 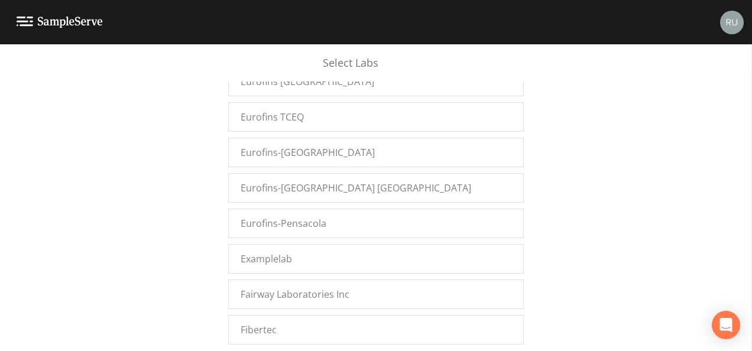 I want to click on span: Fibertec, so click(x=258, y=330).